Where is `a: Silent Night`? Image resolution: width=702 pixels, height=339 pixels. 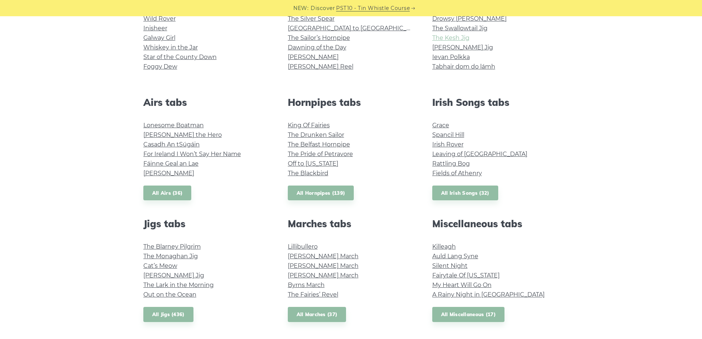 a: Silent Night is located at coordinates (450, 265).